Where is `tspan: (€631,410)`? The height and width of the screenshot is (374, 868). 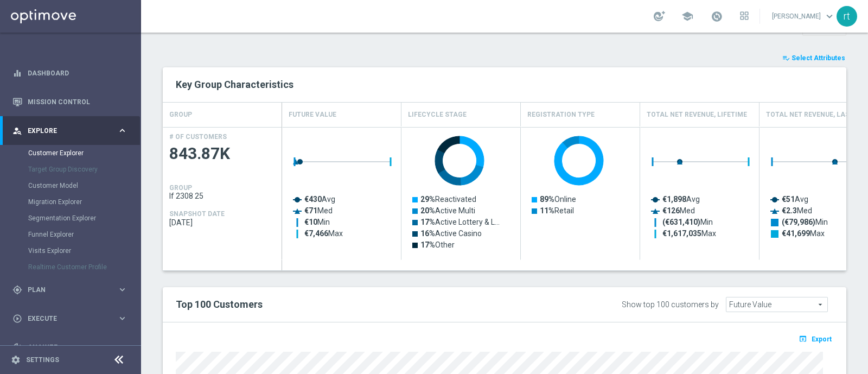 tspan: (€631,410) is located at coordinates (681, 222).